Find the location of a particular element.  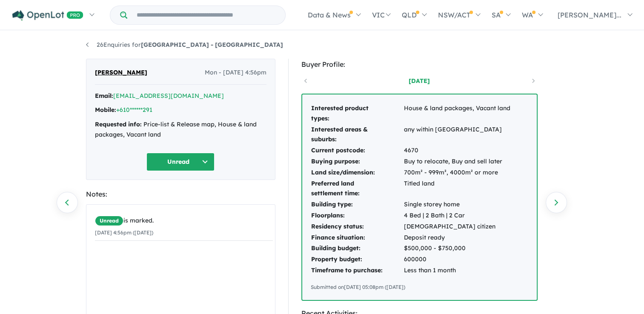

input: Try estate name, suburb, builder or developer is located at coordinates (206, 15).